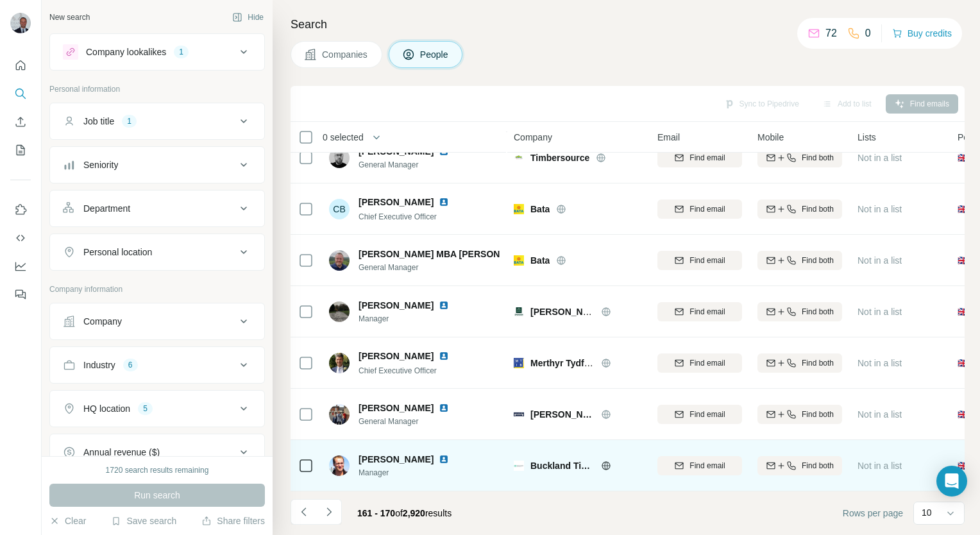  I want to click on p: 10, so click(927, 513).